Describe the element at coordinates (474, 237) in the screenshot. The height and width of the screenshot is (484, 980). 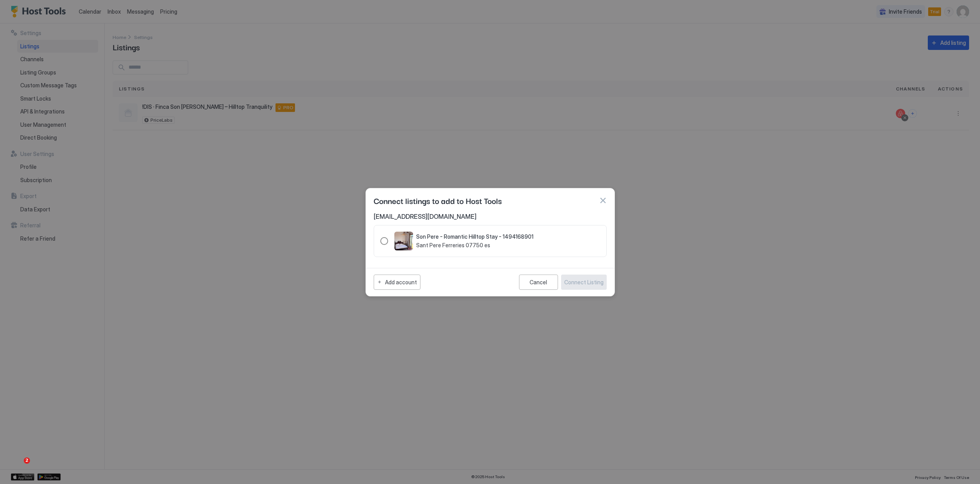
I see `span: Son Pere - Romantic Hilltop Stay - 1494168901` at that location.